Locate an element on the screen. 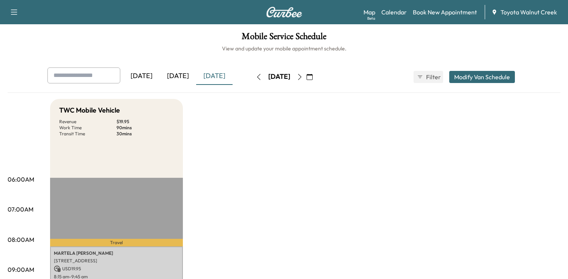 The width and height of the screenshot is (568, 279). p: Travel is located at coordinates (116, 243).